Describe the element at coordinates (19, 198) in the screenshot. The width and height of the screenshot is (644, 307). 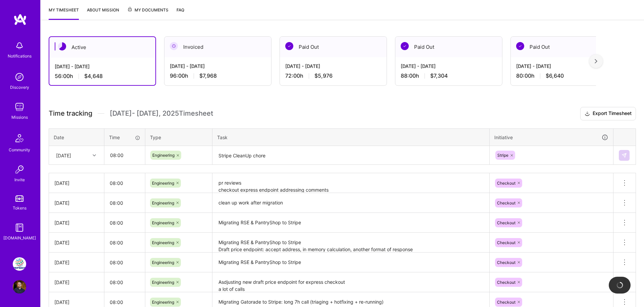
I see `img: tokens` at that location.